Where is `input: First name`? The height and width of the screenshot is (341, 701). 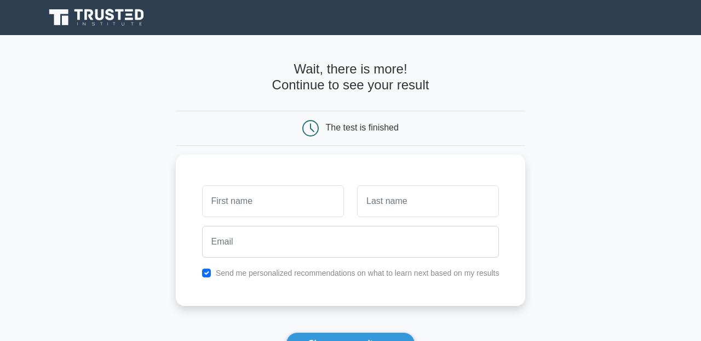
input: First name is located at coordinates (273, 201).